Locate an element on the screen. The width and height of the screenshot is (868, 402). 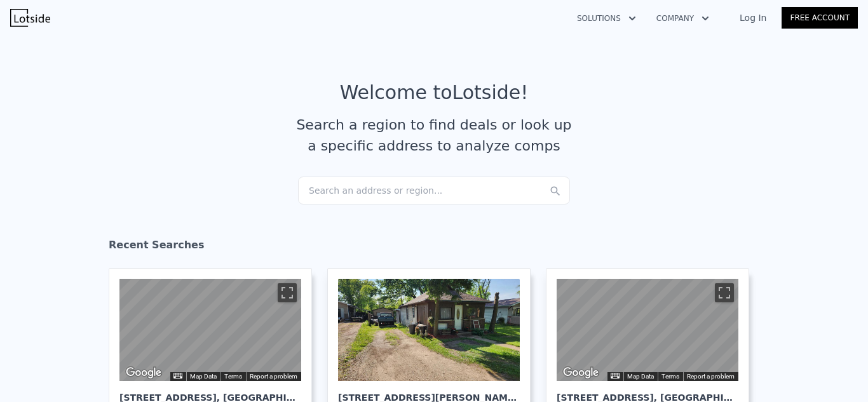
div: Welcome to Lotside ! is located at coordinates (434, 93).